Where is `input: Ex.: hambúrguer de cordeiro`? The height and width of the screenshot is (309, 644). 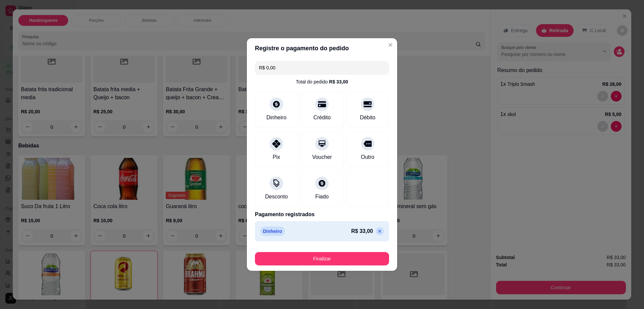 input: Ex.: hambúrguer de cordeiro is located at coordinates (322, 68).